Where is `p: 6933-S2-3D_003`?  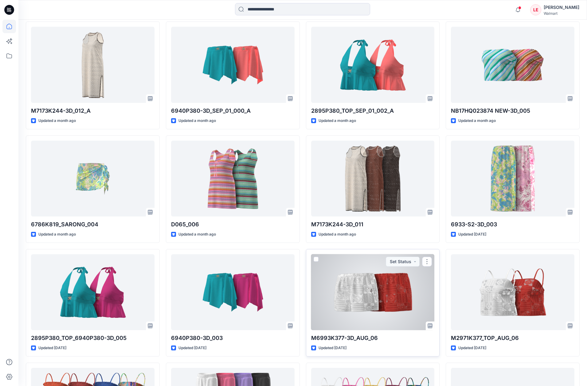
p: 6933-S2-3D_003 is located at coordinates (513, 225).